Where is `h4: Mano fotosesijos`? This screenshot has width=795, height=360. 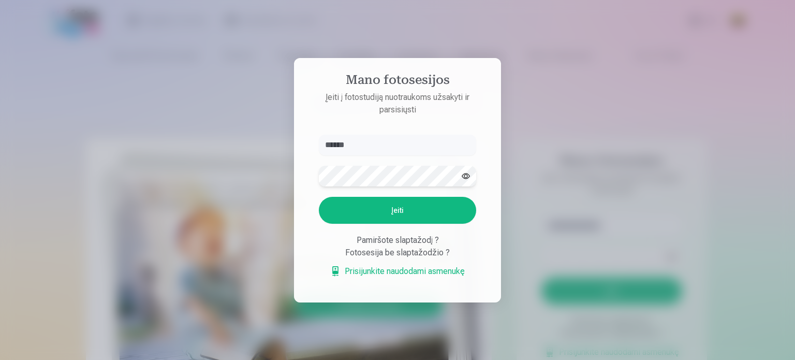 h4: Mano fotosesijos is located at coordinates (398, 82).